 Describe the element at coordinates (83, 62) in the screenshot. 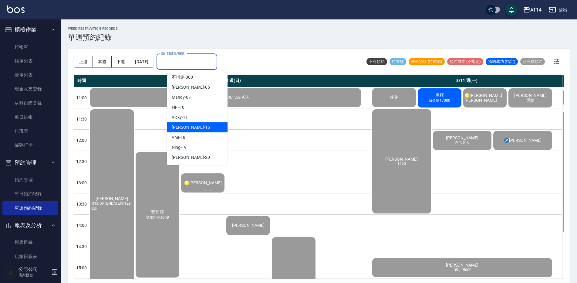

I see `button: 上週` at that location.